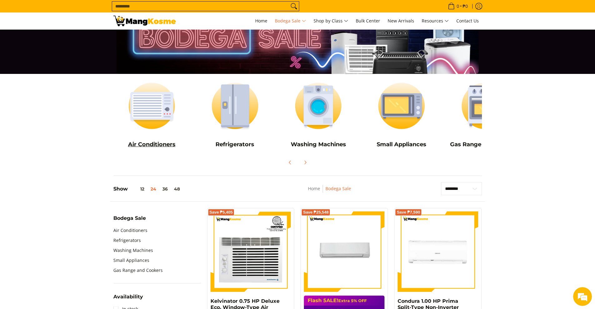  I want to click on span: Resources, so click(435, 21).